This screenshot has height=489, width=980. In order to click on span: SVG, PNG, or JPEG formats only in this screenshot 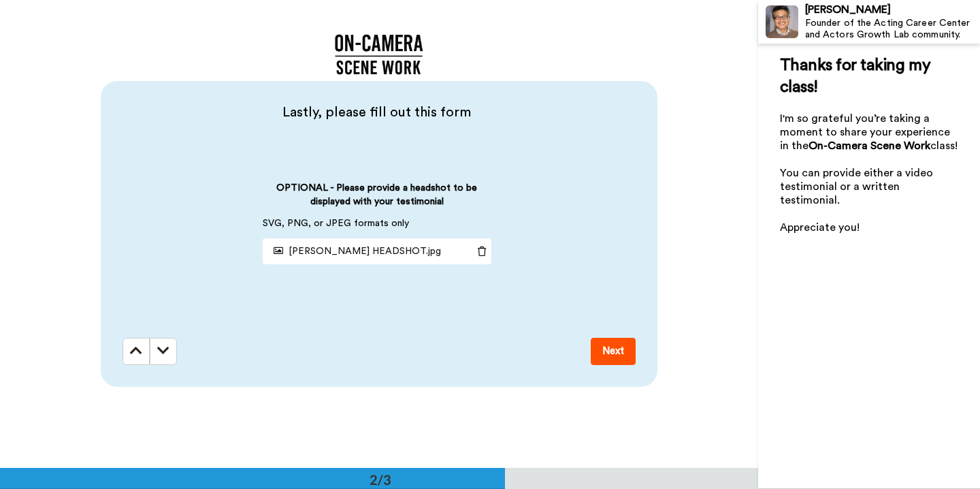, I will do `click(336, 228)`.